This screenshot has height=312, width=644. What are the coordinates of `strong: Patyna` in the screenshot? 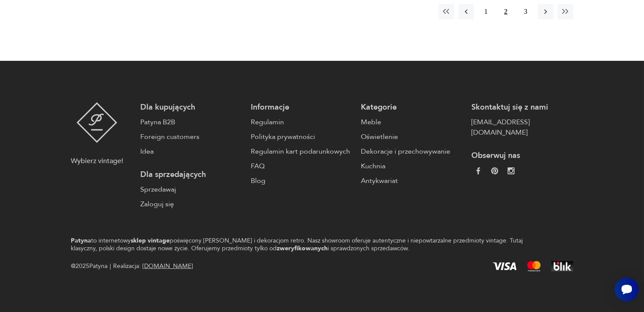 It's located at (81, 240).